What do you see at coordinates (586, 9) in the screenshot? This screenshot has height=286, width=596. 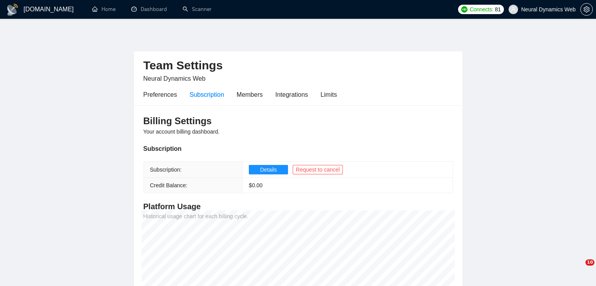 I see `button: setting` at bounding box center [586, 9].